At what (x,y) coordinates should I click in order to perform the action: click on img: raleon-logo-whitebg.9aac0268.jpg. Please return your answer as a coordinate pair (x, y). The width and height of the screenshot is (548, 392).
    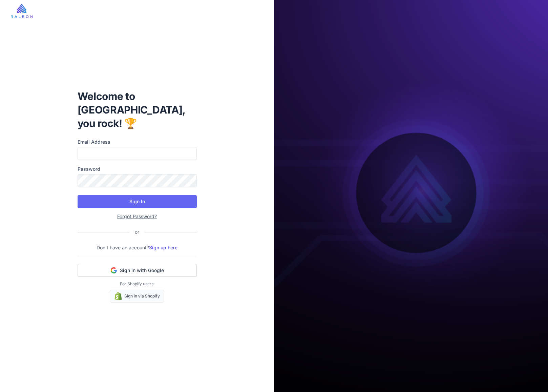
    Looking at the image, I should click on (22, 11).